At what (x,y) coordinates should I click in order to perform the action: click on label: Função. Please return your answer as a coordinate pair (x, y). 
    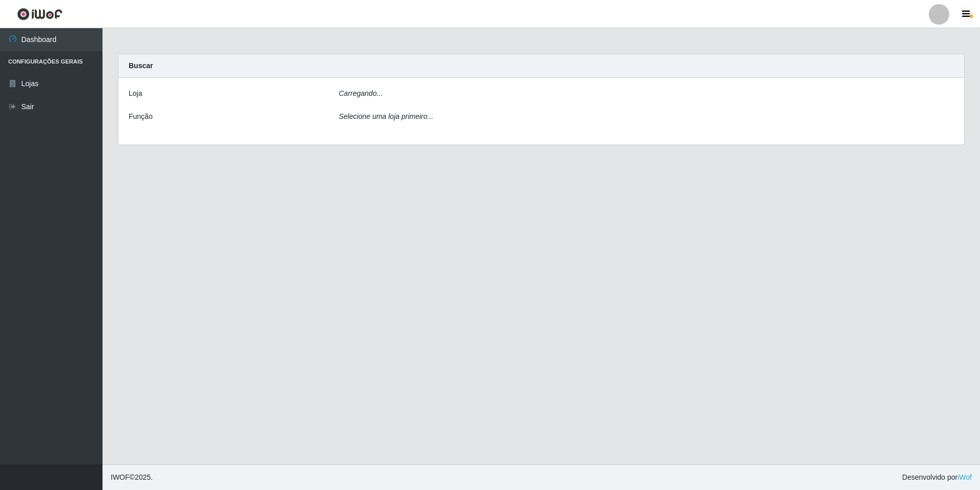
    Looking at the image, I should click on (141, 116).